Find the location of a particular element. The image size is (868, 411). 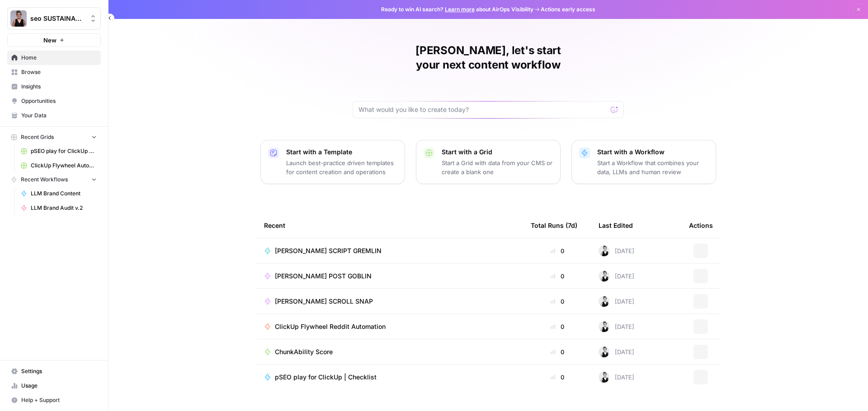

button: Start with a WorkflowStart a Workflow that combines your data, LLMs and human review is located at coordinates (644, 162).